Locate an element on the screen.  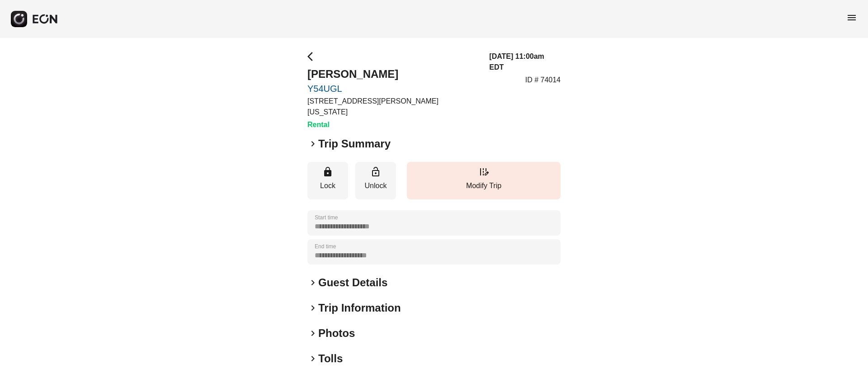
p: Modify Trip is located at coordinates (484, 186).